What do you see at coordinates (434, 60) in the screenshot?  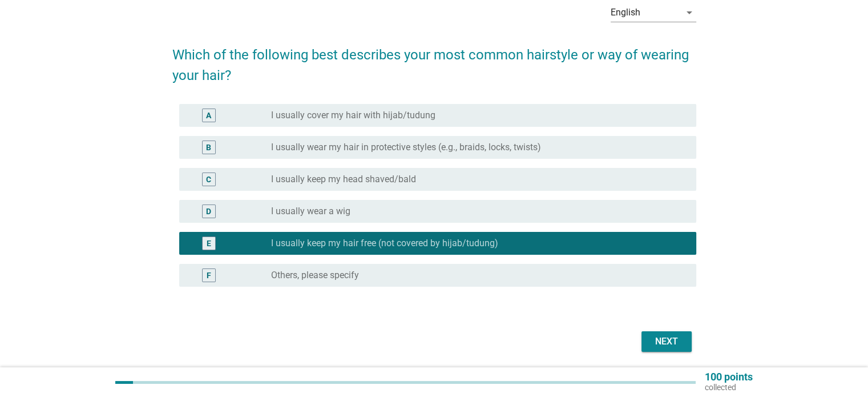 I see `h2: Which of the following best describes your most common hairstyle or way of wearing your hair?` at bounding box center [434, 60].